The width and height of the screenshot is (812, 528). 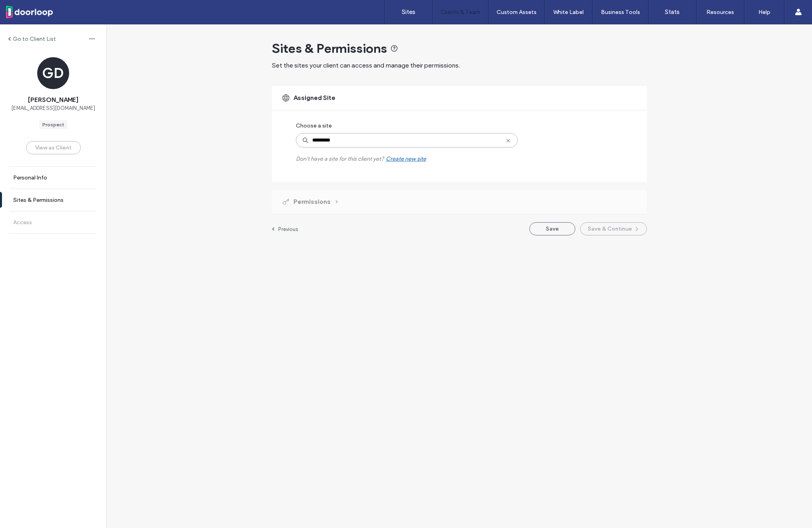 What do you see at coordinates (329, 48) in the screenshot?
I see `span: Sites & Permissions` at bounding box center [329, 48].